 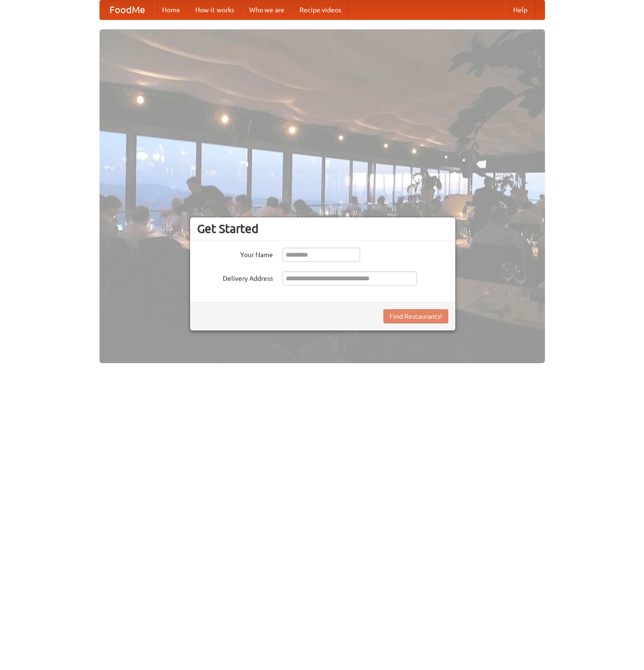 What do you see at coordinates (127, 10) in the screenshot?
I see `a: FoodMe` at bounding box center [127, 10].